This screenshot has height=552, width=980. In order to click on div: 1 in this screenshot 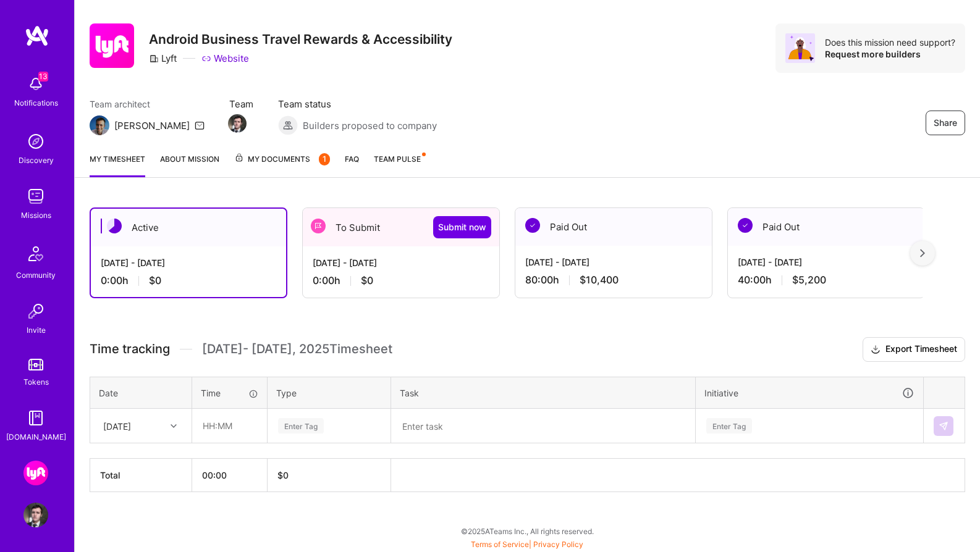, I will do `click(324, 159)`.